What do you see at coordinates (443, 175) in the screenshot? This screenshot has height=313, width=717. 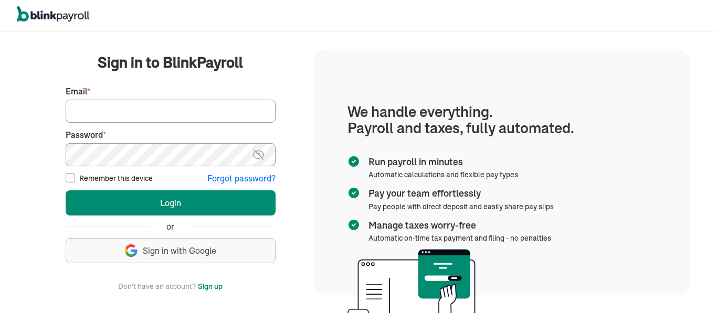 I see `span: Automatic calculations and flexible pay types` at bounding box center [443, 175].